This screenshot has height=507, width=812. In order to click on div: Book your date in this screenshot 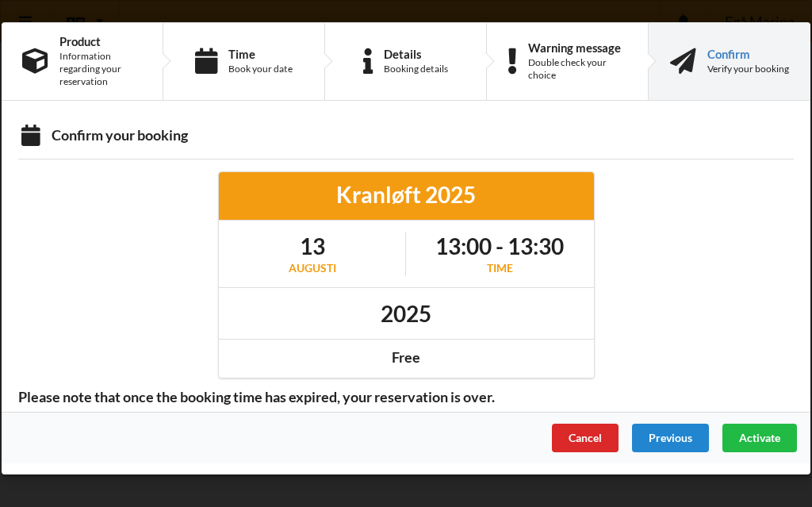, I will do `click(260, 69)`.